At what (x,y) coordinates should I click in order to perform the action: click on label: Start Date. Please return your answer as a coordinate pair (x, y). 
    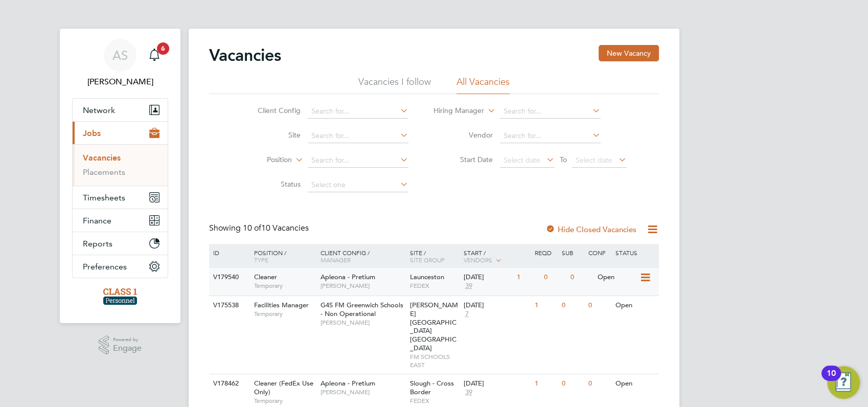
    Looking at the image, I should click on (463, 159).